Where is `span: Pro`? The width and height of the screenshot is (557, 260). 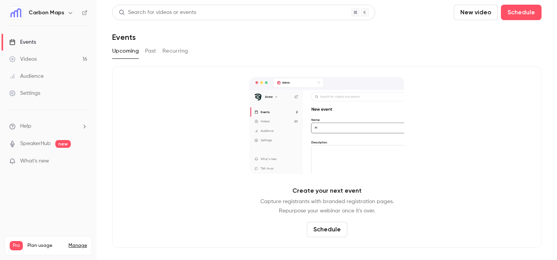 span: Pro is located at coordinates (16, 246).